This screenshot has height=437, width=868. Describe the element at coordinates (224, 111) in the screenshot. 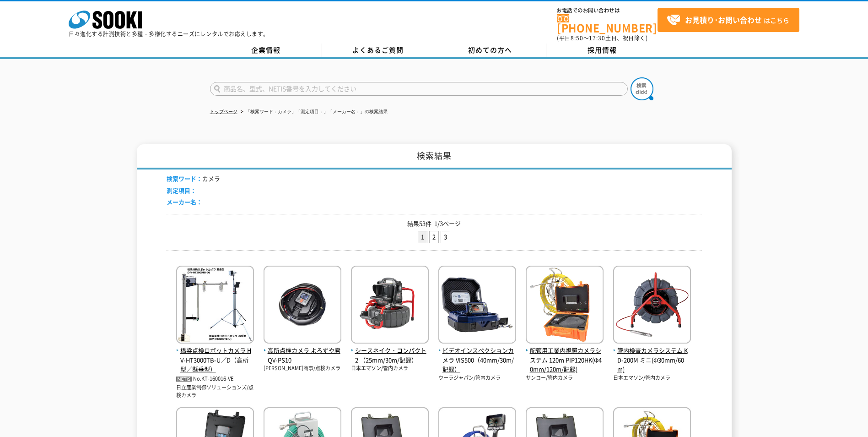

I see `a: トップページ` at that location.